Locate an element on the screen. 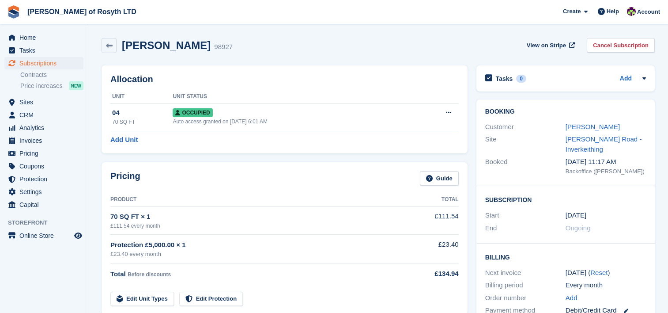 The image size is (668, 313). a: Preview store is located at coordinates (78, 235).